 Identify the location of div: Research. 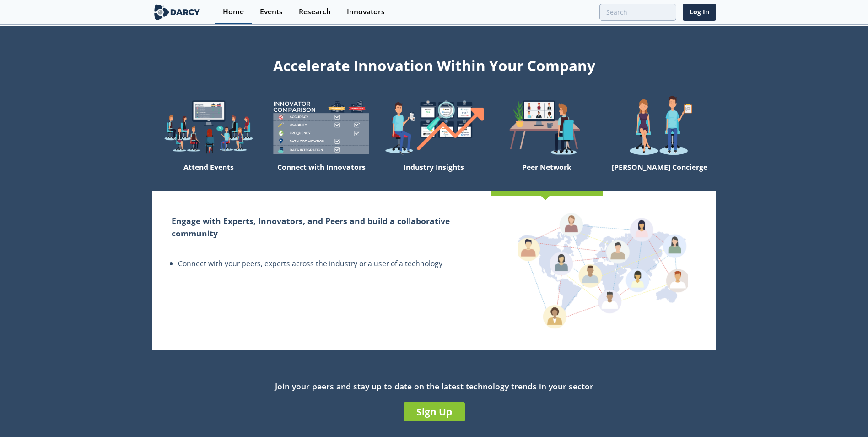
(314, 12).